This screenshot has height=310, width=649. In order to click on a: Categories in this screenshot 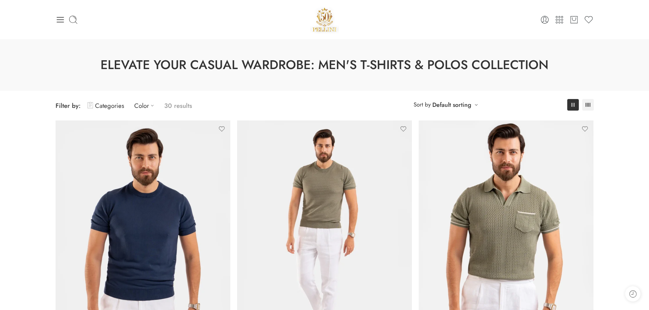, I will do `click(106, 106)`.